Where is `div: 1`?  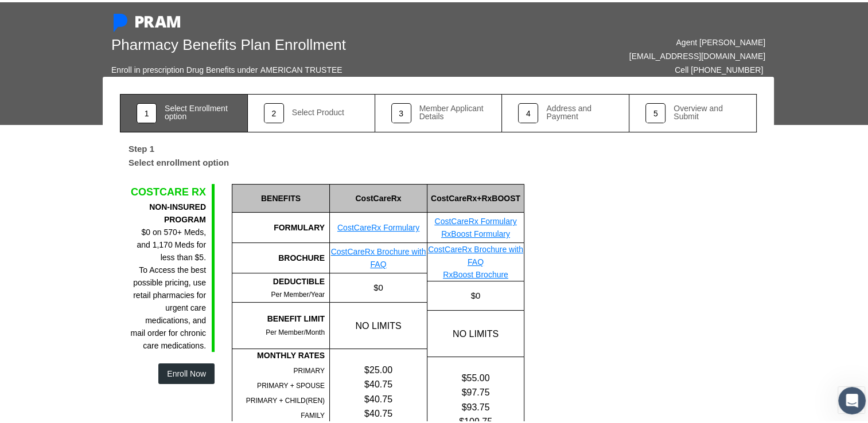
div: 1 is located at coordinates (146, 111).